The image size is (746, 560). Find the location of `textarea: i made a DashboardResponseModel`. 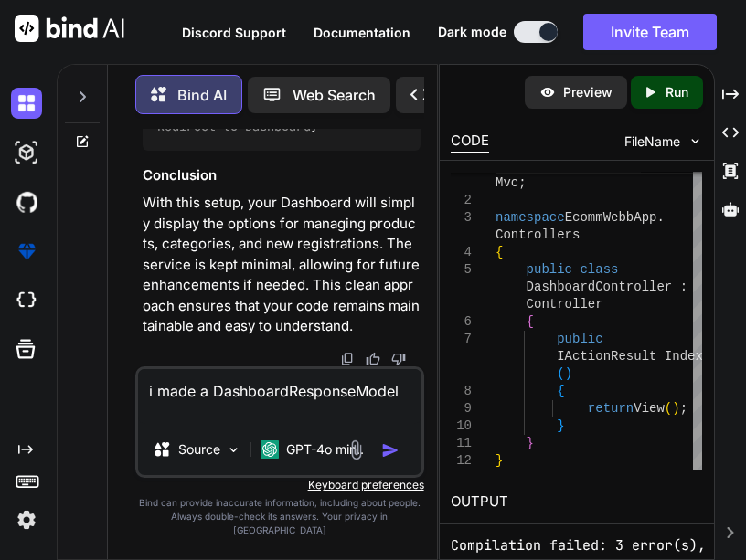

textarea: i made a DashboardResponseModel is located at coordinates (279, 397).